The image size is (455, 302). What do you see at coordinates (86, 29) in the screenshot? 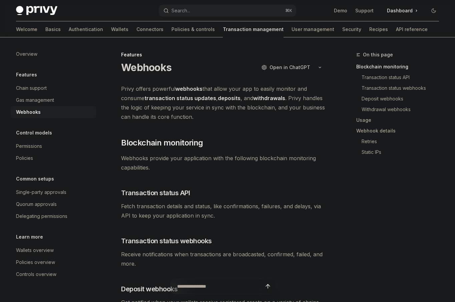
I see `a: Authentication` at bounding box center [86, 29].